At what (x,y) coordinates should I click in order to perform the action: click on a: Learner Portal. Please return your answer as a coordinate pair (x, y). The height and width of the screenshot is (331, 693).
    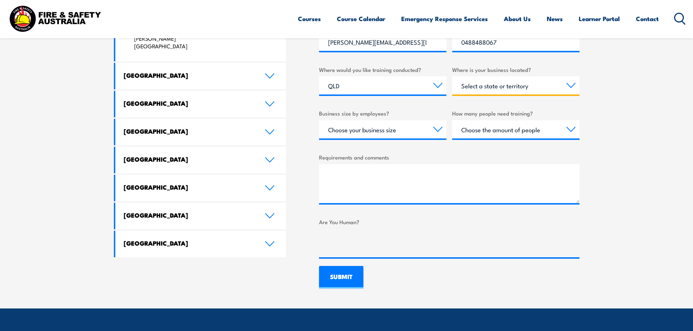
    Looking at the image, I should click on (599, 19).